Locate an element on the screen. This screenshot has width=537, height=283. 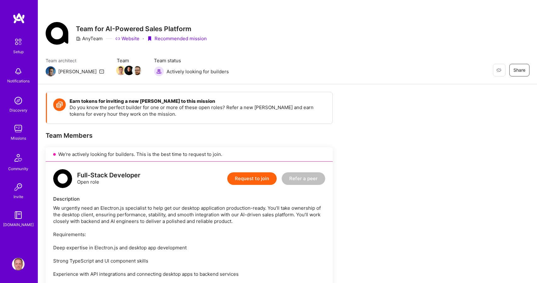
div: Open role is located at coordinates (109, 179).